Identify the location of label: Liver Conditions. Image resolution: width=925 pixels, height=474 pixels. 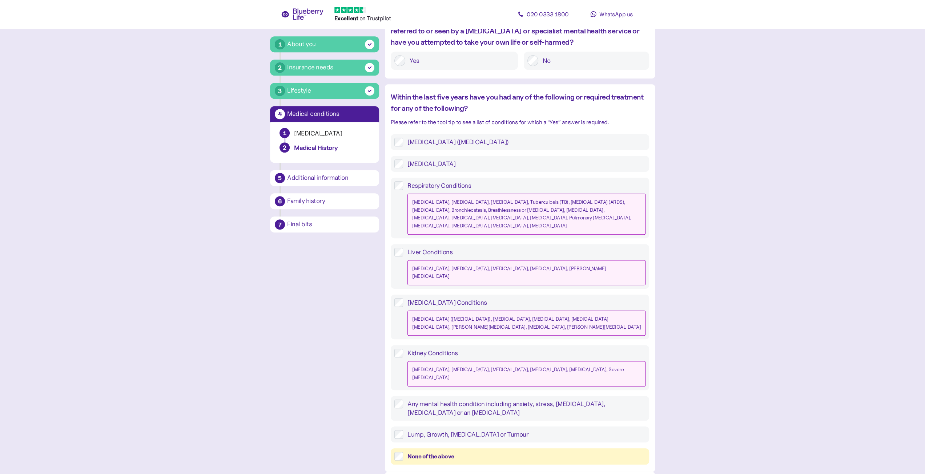
(524, 266).